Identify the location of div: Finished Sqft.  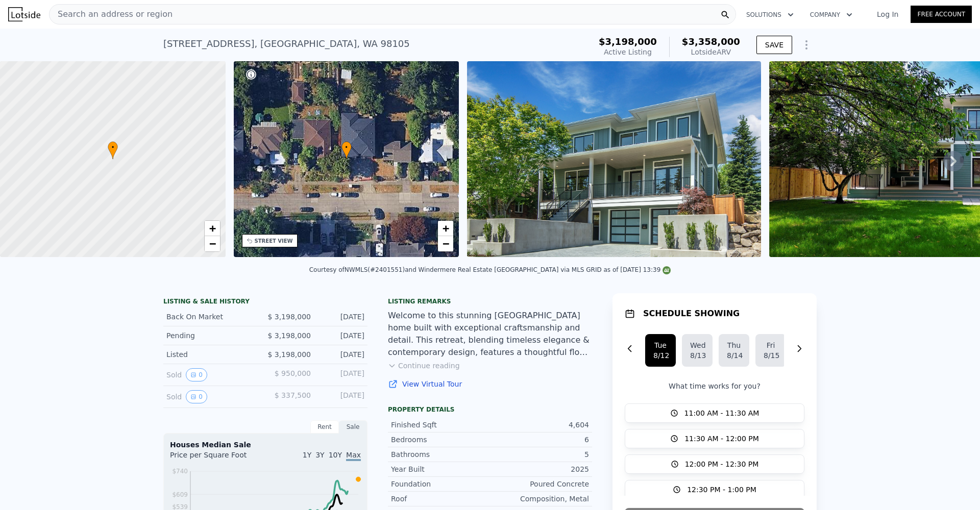
(440, 425).